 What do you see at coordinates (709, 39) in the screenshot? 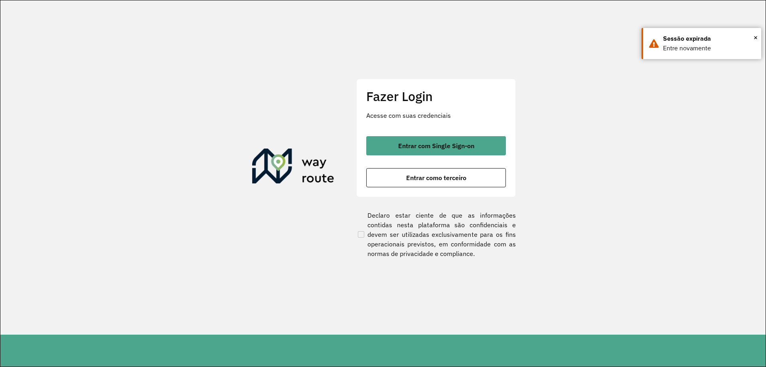
I see `div: Sessão expirada` at bounding box center [709, 39].